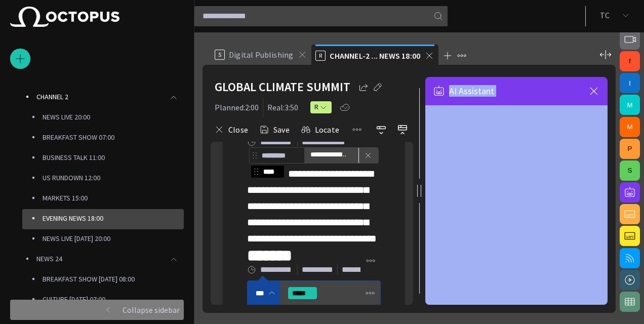 This screenshot has width=644, height=324. What do you see at coordinates (65, 16) in the screenshot?
I see `img: Octopus News Room` at bounding box center [65, 16].